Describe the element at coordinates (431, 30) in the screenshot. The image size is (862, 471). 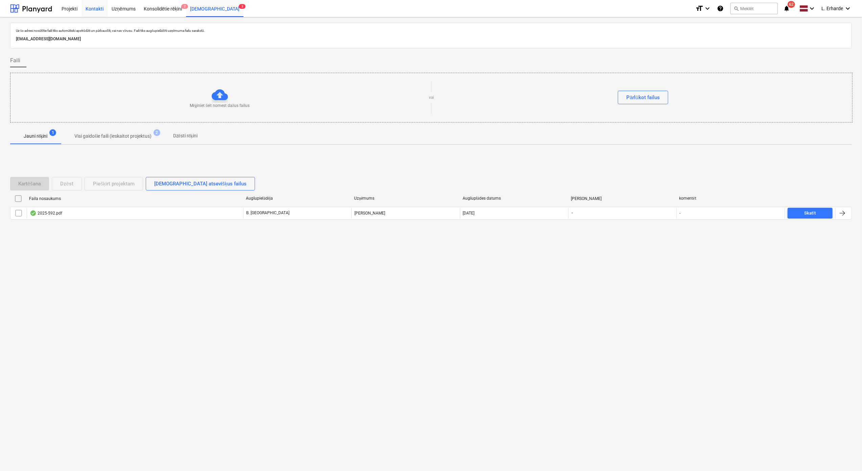
I see `p: Uz šo adresi nosūtītie faili tiks automātiski apstrādāti un pārbaudīti, vai nav vīrusu. Faili tik...` at that location.